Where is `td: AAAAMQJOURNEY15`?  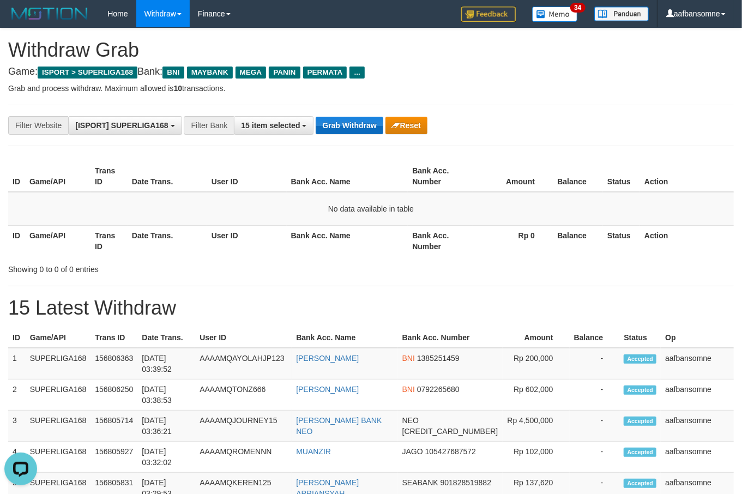 td: AAAAMQJOURNEY15 is located at coordinates (243, 426).